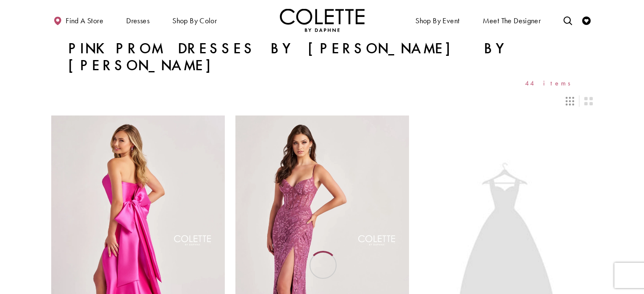 Image resolution: width=644 pixels, height=294 pixels. Describe the element at coordinates (550, 83) in the screenshot. I see `span: 44 items` at that location.